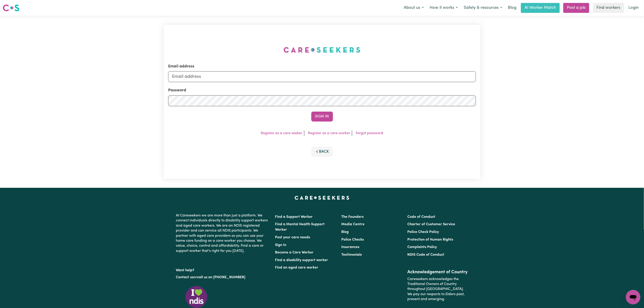  I want to click on a: Code of Conduct, so click(421, 217).